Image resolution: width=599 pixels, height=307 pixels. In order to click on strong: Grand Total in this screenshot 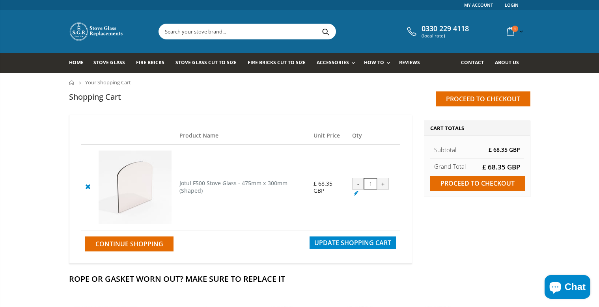, I will do `click(450, 166)`.